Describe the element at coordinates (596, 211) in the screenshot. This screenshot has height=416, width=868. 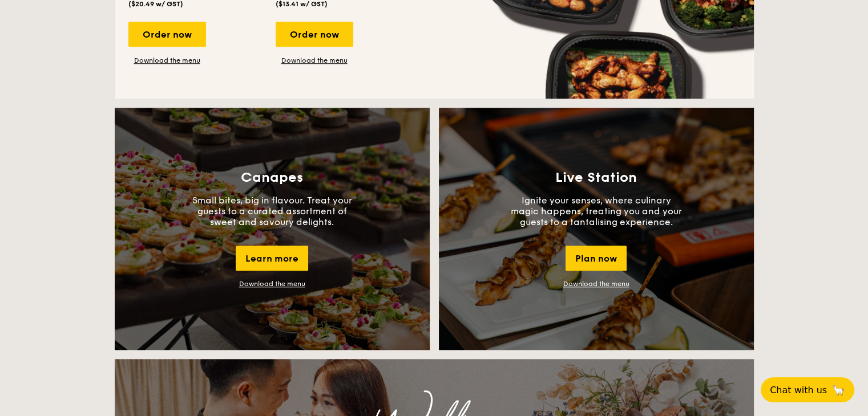
I see `p: Ignite your senses, where culinary magic happens, treating you and your guests to a tantalising e...` at that location.